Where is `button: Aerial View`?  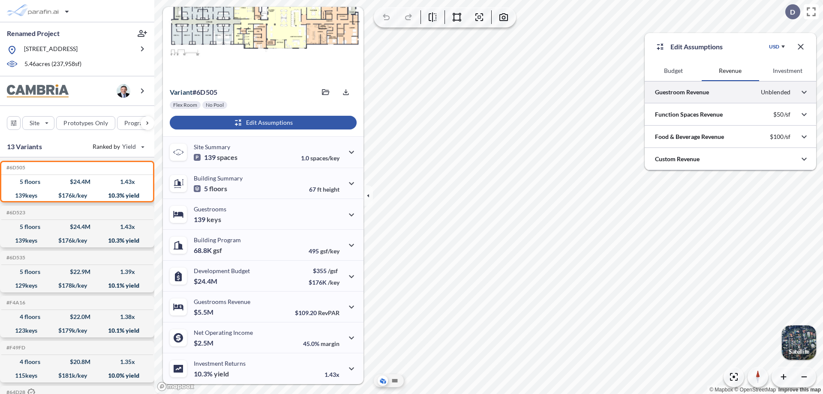 button: Aerial View is located at coordinates (383, 381).